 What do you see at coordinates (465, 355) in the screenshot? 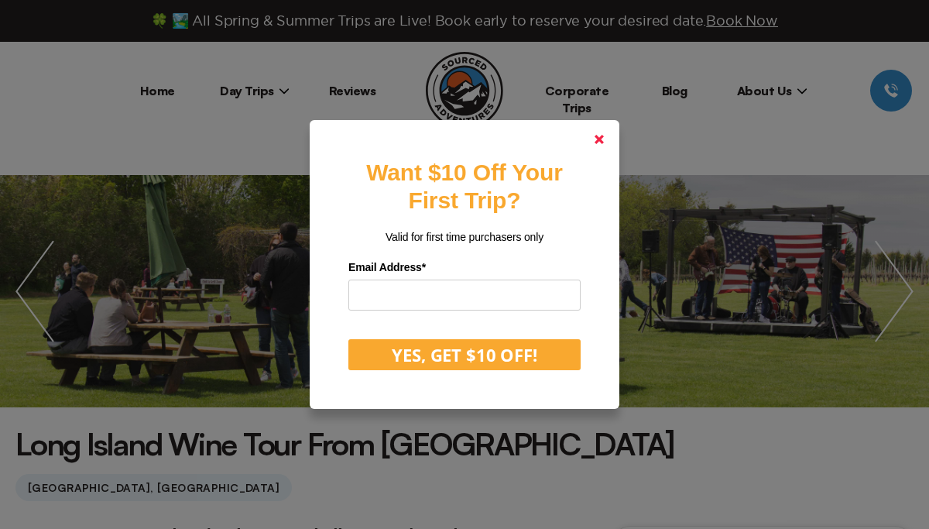
I see `button: YES, GET $10 OFF!` at bounding box center [465, 355].